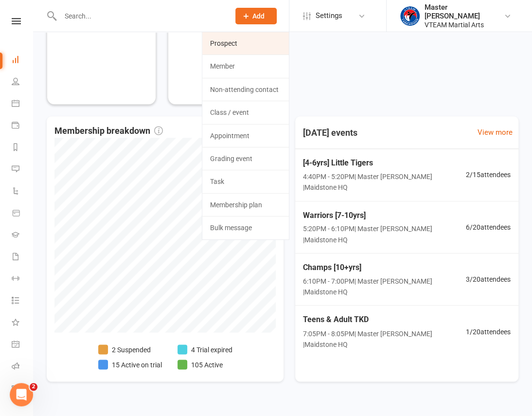 This screenshot has height=416, width=532. I want to click on button: Add, so click(256, 16).